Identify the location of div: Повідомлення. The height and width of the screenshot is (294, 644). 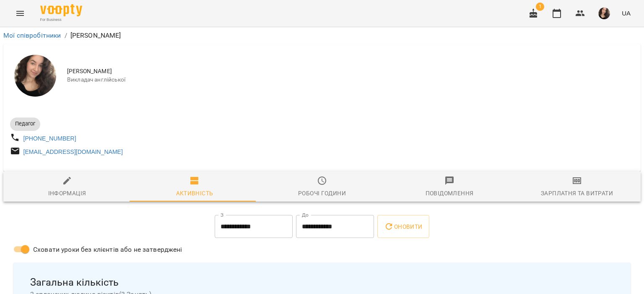
(449, 194).